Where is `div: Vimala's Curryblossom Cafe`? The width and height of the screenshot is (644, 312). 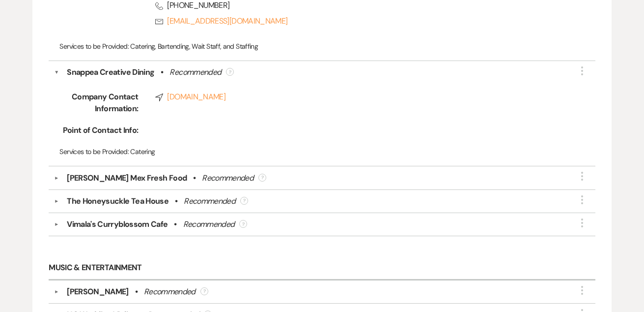
div: Vimala's Curryblossom Cafe is located at coordinates (117, 224).